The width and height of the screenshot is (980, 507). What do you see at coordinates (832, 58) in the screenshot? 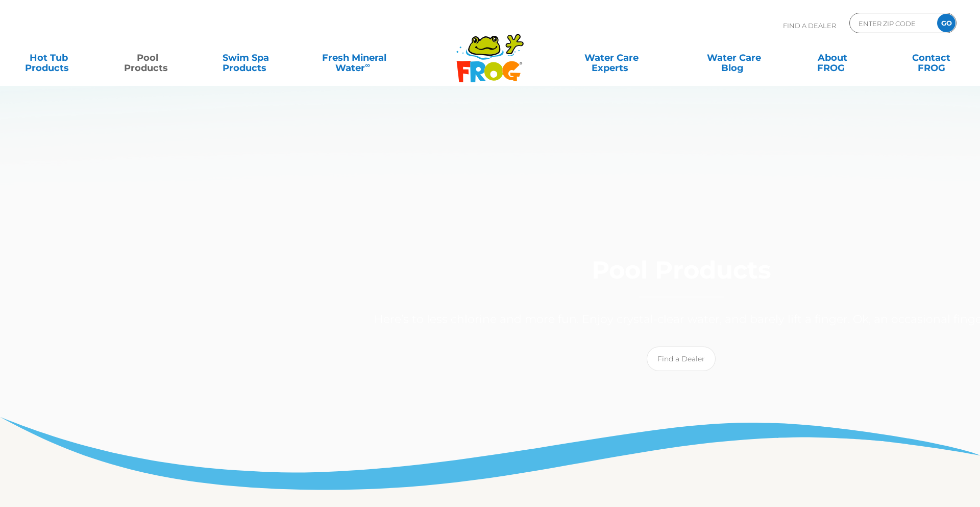
I see `a: AboutFROG` at bounding box center [832, 58].